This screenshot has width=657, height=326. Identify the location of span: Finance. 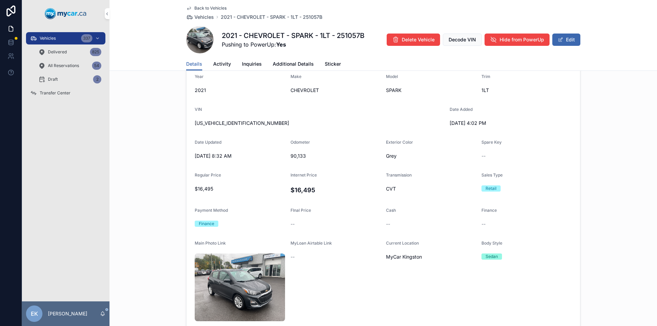
(489, 210).